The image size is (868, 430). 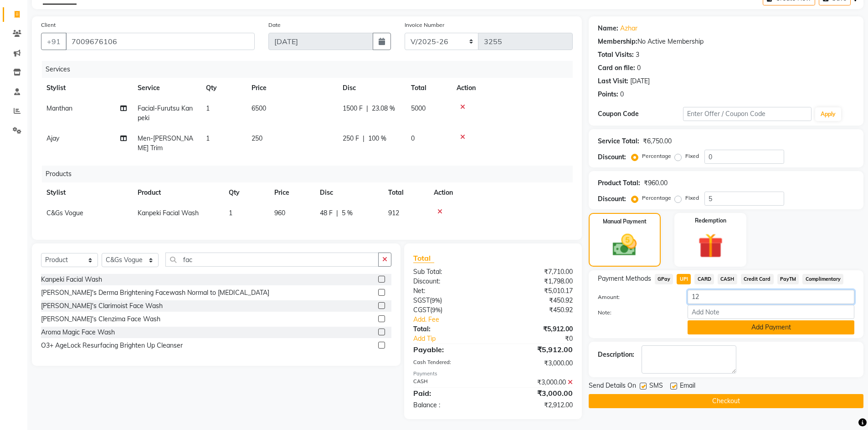 What do you see at coordinates (543, 339) in the screenshot?
I see `div: ₹0` at bounding box center [543, 339].